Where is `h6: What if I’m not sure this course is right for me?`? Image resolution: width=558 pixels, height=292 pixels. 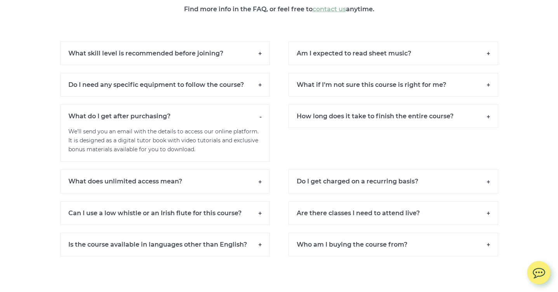 h6: What if I’m not sure this course is right for me? is located at coordinates (393, 85).